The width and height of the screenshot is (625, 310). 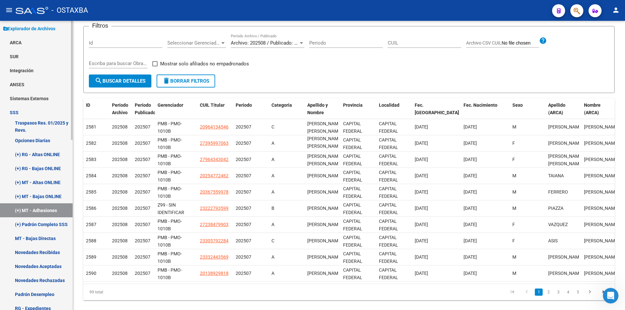 What do you see at coordinates (194, 43) in the screenshot?
I see `span: Seleccionar Gerenciador` at bounding box center [194, 43].